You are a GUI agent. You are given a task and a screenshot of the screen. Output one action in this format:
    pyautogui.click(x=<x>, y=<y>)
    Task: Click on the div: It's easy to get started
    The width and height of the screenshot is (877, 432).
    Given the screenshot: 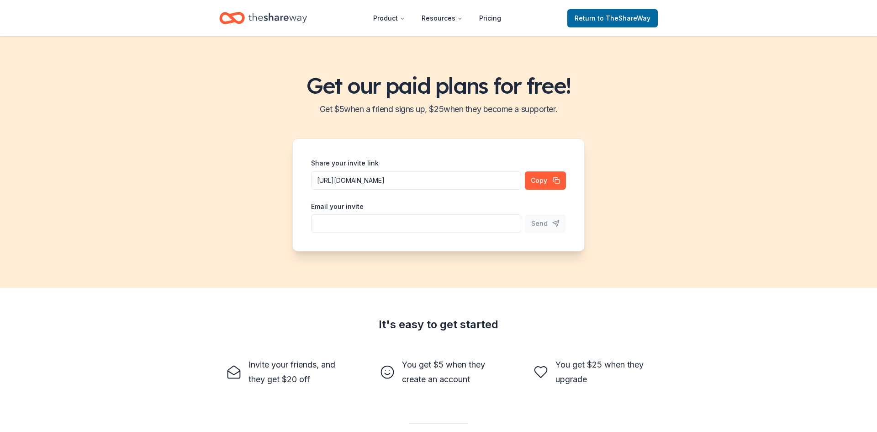 What is the action you would take?
    pyautogui.click(x=439, y=324)
    